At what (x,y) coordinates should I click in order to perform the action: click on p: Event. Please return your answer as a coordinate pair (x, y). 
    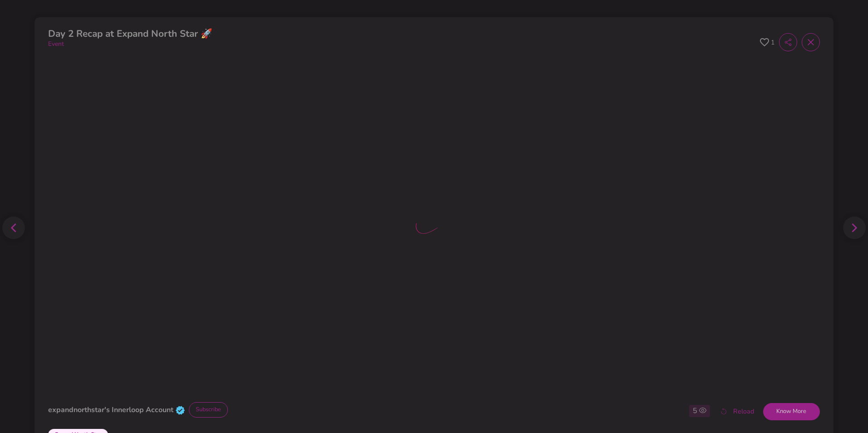
    Looking at the image, I should click on (130, 44).